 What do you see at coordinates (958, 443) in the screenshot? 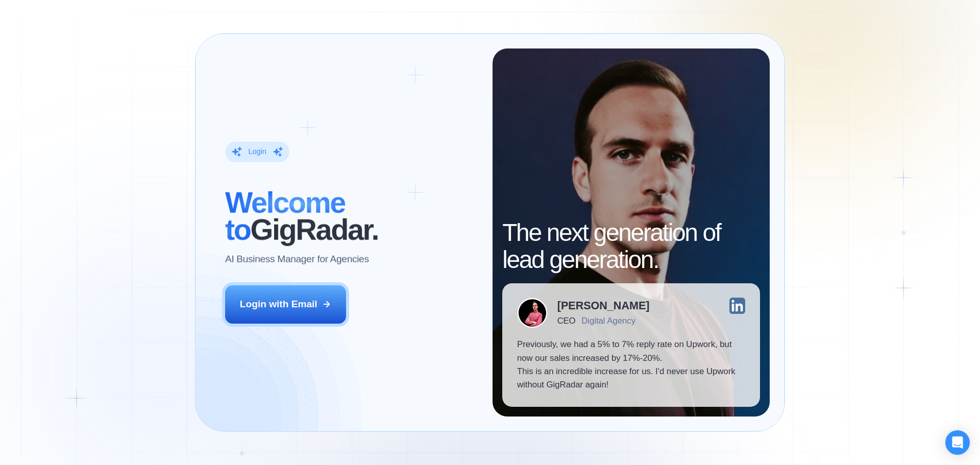
I see `div: Open Intercom Messenger` at bounding box center [958, 443].